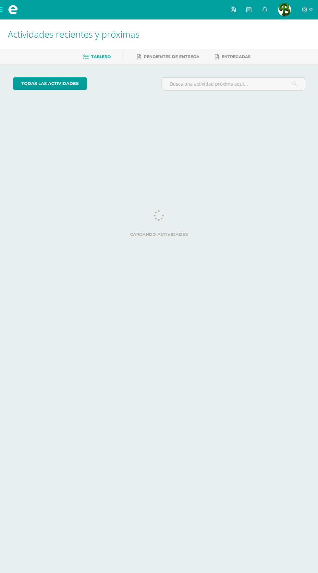  What do you see at coordinates (168, 57) in the screenshot?
I see `a: Pendientes de entrega` at bounding box center [168, 57].